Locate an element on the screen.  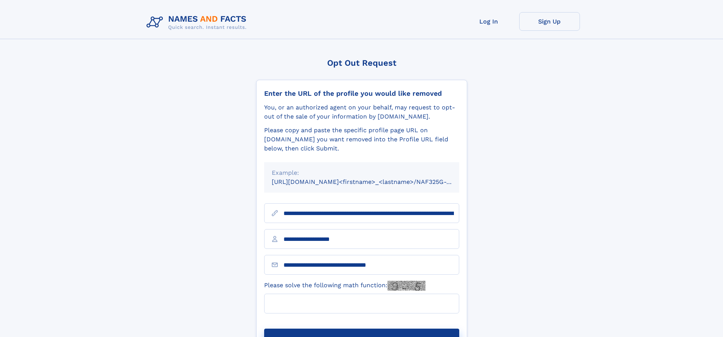
label: Please solve the following math function: is located at coordinates (345, 286).